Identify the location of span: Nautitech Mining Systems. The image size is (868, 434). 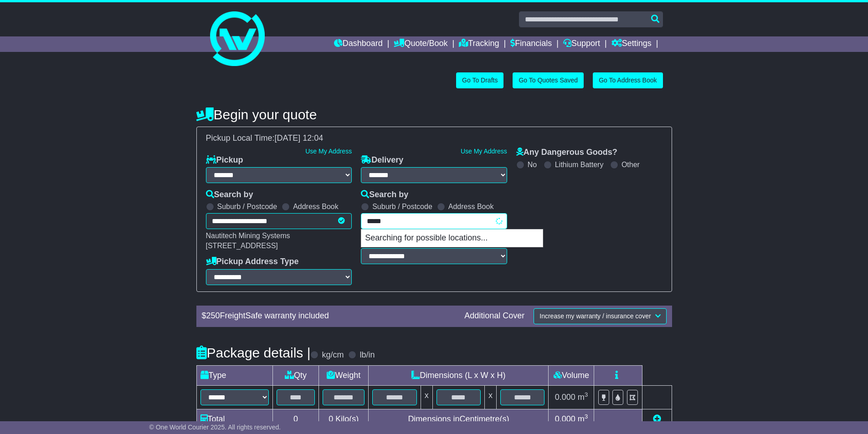
(248, 235).